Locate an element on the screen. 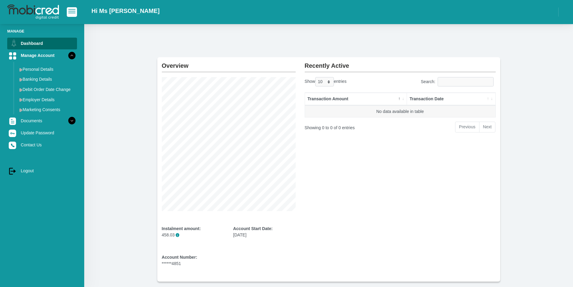  a: Marketing Consents is located at coordinates (47, 110).